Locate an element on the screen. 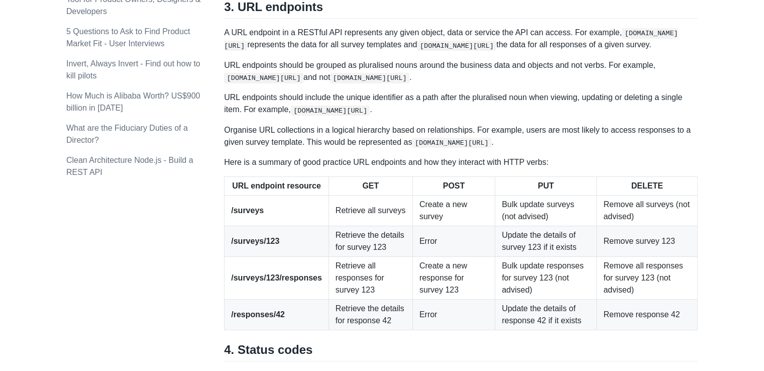 Image resolution: width=764 pixels, height=371 pixels. p: URL endpoints should include the unique identifier as a path after the pluralised noun when viewi... is located at coordinates (461, 103).